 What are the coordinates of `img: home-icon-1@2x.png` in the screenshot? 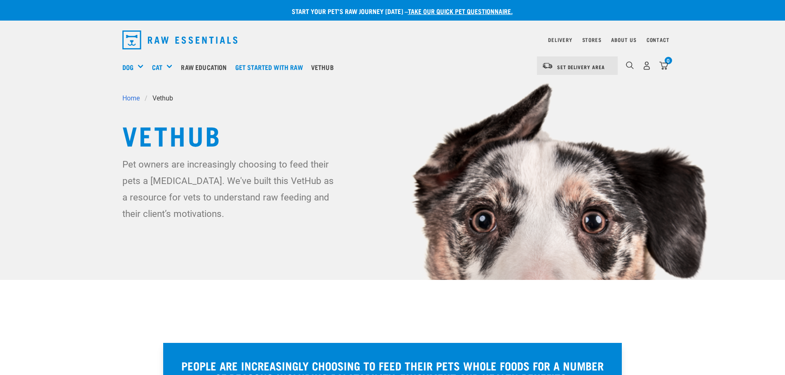 It's located at (630, 65).